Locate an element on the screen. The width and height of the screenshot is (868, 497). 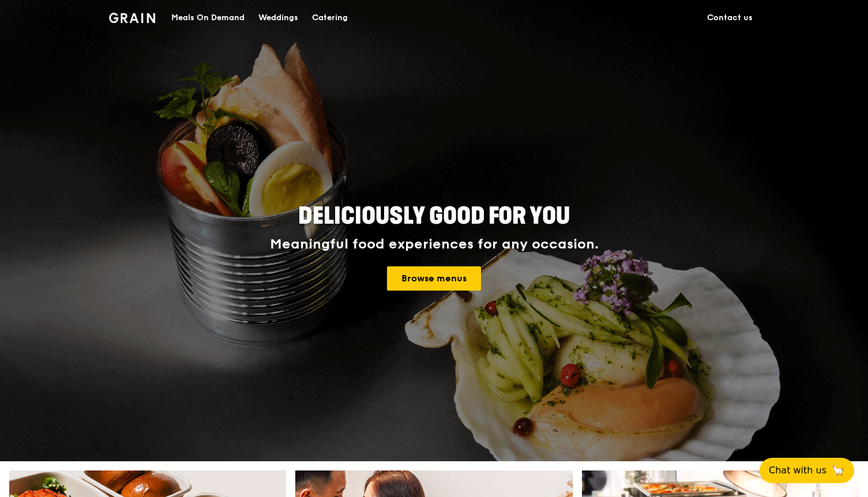
a: Contact us is located at coordinates (730, 18).